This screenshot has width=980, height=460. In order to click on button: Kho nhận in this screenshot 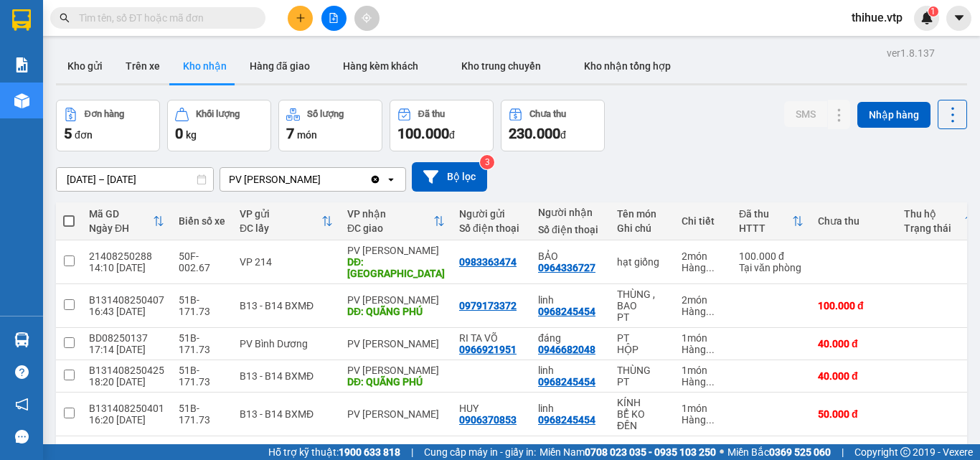, I will do `click(205, 66)`.